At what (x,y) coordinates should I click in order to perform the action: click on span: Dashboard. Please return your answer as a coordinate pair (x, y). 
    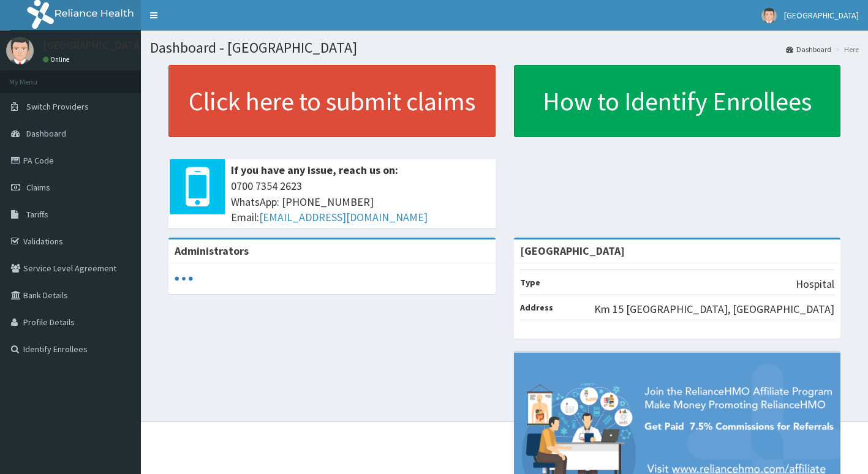
    Looking at the image, I should click on (46, 133).